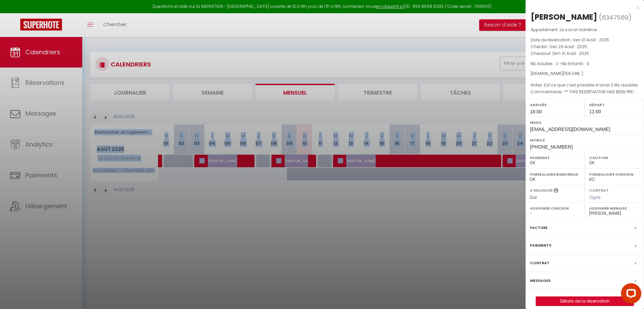  Describe the element at coordinates (595, 197) in the screenshot. I see `span: Signé` at that location.